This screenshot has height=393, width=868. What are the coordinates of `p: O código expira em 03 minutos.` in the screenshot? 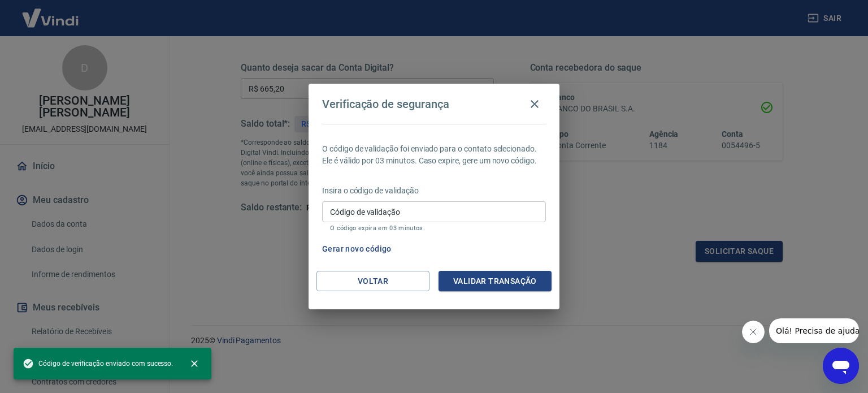 It's located at (434, 228).